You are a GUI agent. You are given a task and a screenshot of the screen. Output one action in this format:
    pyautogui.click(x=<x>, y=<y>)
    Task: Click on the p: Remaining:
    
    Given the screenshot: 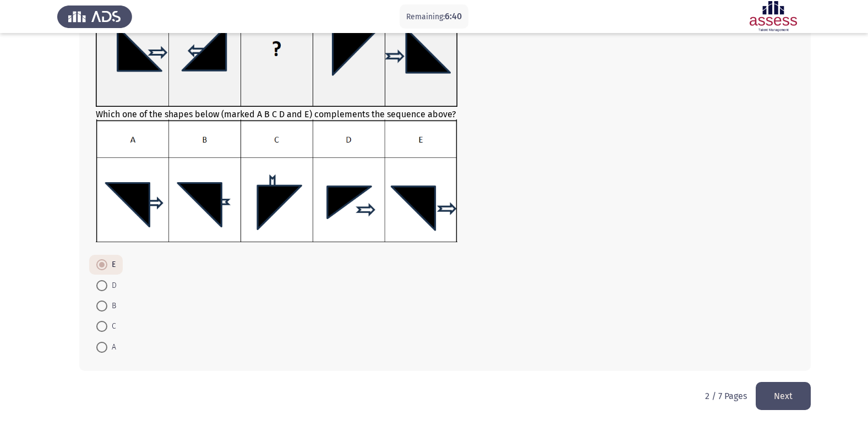 What is the action you would take?
    pyautogui.click(x=433, y=17)
    